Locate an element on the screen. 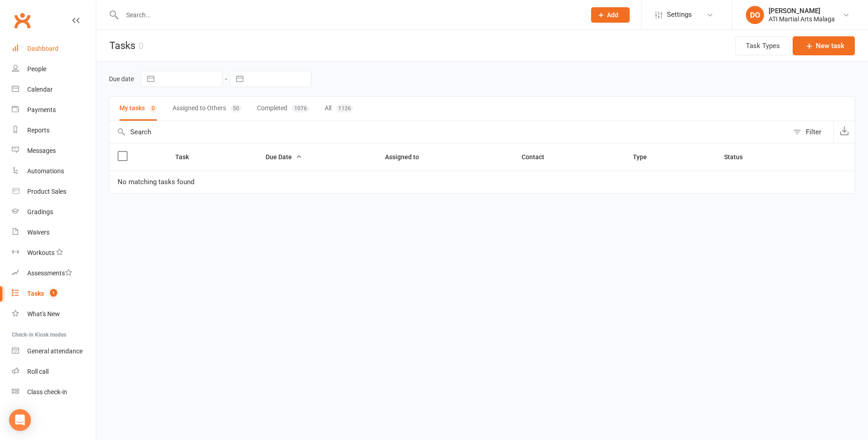 The width and height of the screenshot is (868, 440). span: Settings is located at coordinates (679, 14).